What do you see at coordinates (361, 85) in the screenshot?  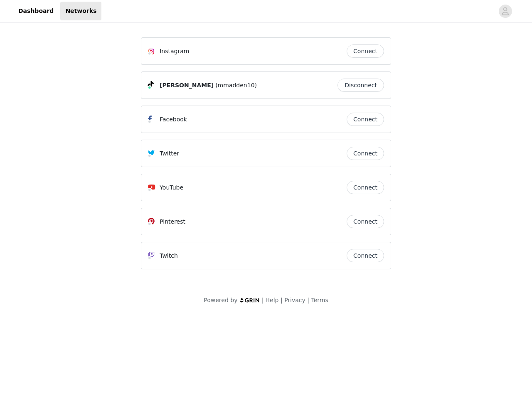 I see `button: Disconnect` at bounding box center [361, 85].